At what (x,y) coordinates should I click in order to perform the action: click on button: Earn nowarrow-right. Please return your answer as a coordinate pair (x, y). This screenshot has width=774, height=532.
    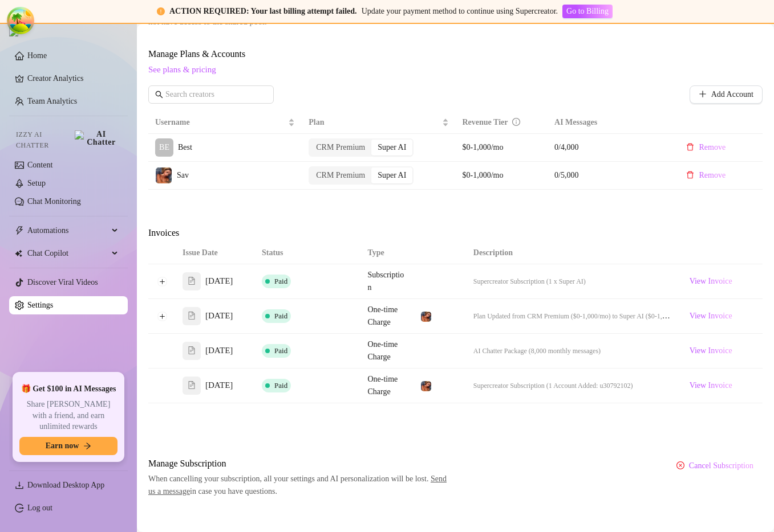
    Looking at the image, I should click on (68, 446).